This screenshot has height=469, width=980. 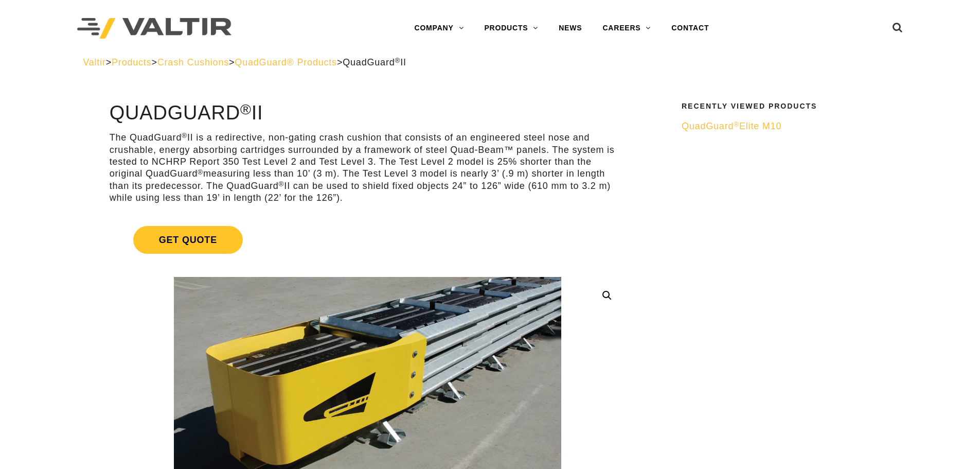 What do you see at coordinates (732, 126) in the screenshot?
I see `span: QuadGuard Elite M10` at bounding box center [732, 126].